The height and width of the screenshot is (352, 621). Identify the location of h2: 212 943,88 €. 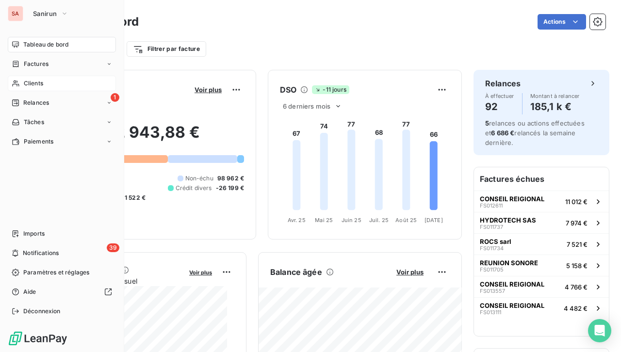
(150, 137).